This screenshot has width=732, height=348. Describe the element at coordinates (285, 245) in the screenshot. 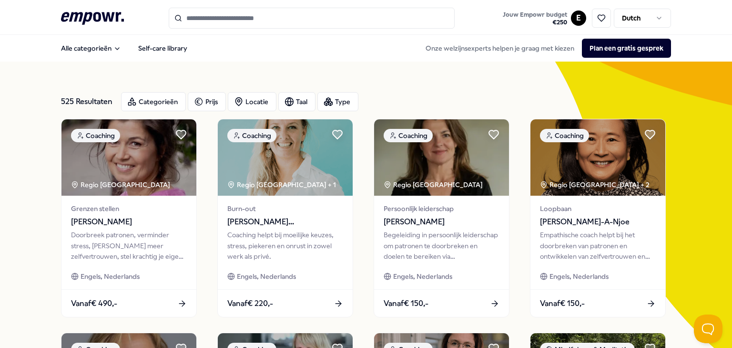

I see `div: Coaching helpt bij moeilijke keuzes, stress, piekeren en onrust in zowel werk als privé.` at that location.